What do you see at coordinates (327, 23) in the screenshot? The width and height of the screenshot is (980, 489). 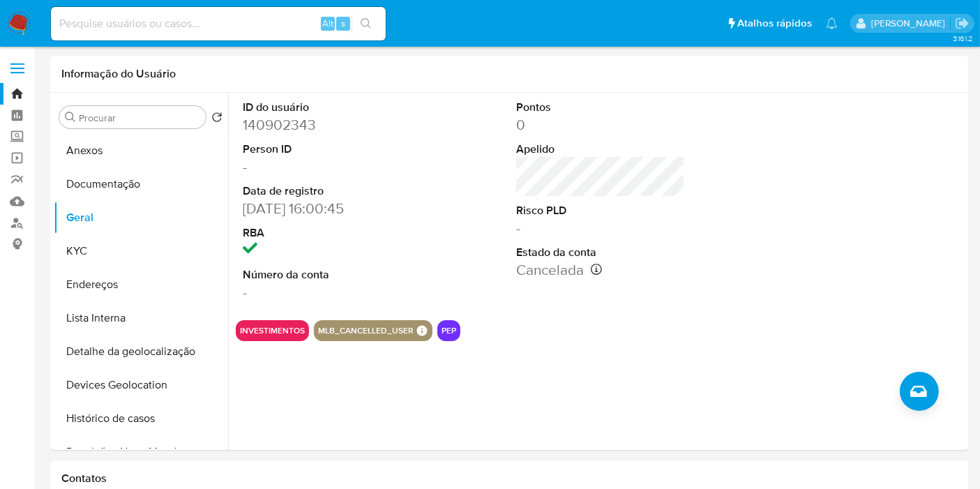 I see `span: Alt` at bounding box center [327, 23].